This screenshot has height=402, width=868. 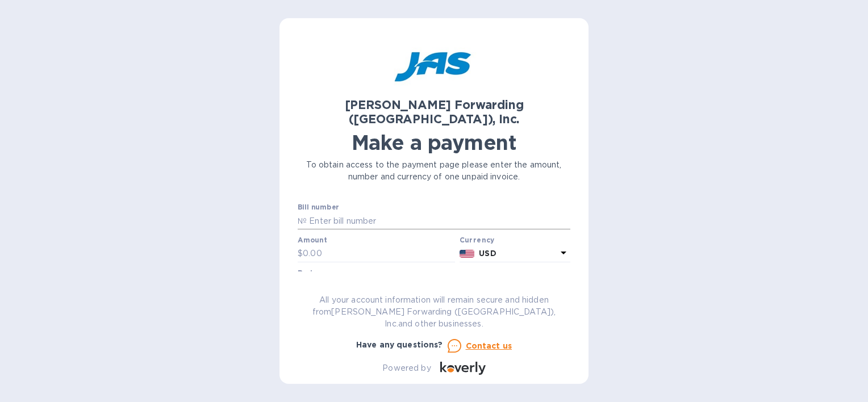 I want to click on p: №, so click(x=302, y=221).